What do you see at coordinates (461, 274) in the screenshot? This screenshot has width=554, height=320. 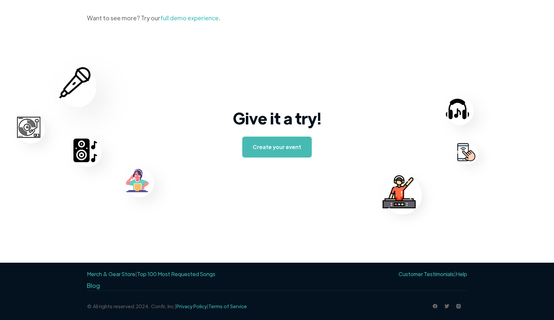 I see `a: Help` at bounding box center [461, 274].